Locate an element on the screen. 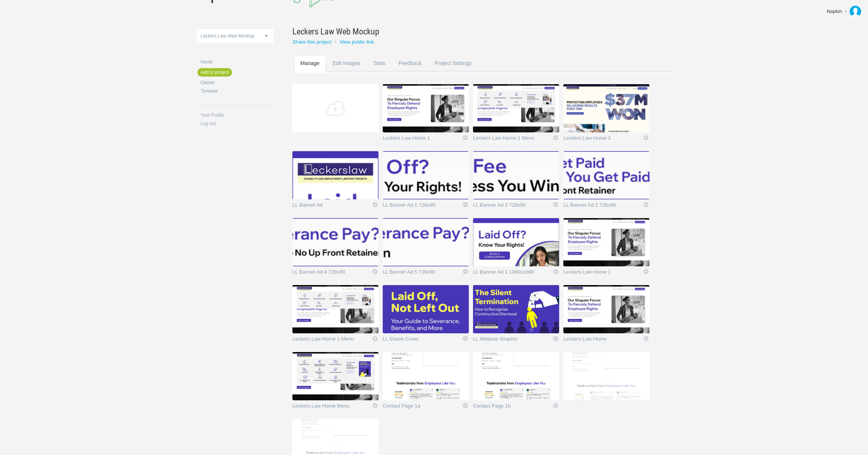  a: Home is located at coordinates (237, 62).